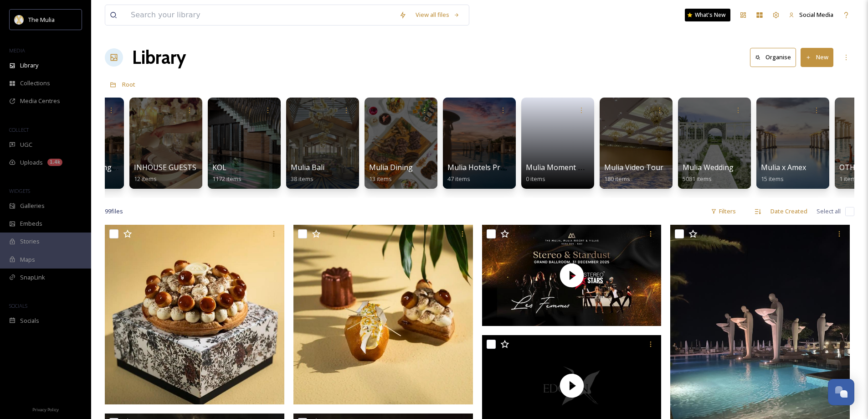 This screenshot has height=419, width=868. I want to click on span: 13 items, so click(380, 178).